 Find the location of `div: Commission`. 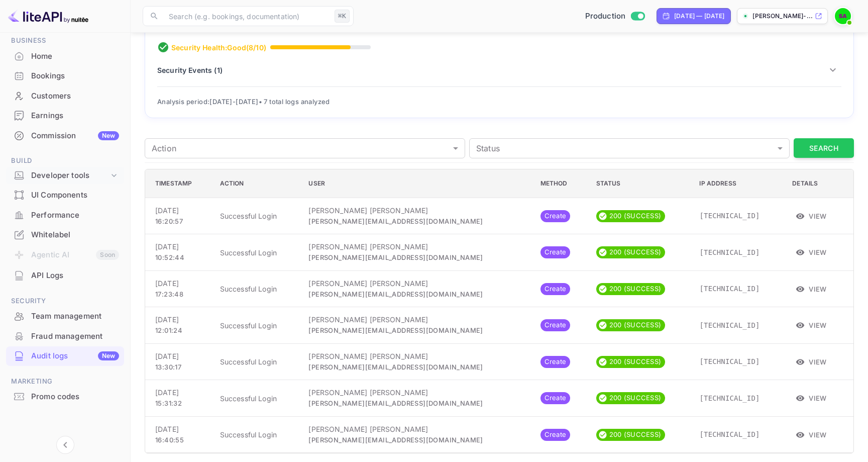

div: Commission is located at coordinates (75, 136).